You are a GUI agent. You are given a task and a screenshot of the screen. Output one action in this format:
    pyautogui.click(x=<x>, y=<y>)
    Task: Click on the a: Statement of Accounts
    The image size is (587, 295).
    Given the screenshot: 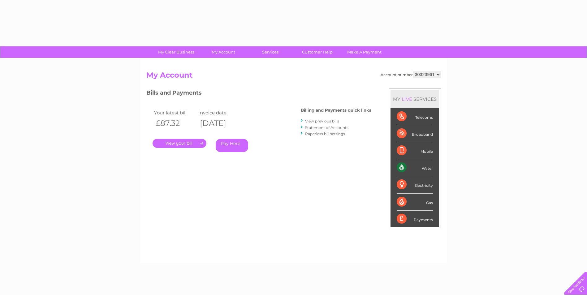 What is the action you would take?
    pyautogui.click(x=327, y=127)
    